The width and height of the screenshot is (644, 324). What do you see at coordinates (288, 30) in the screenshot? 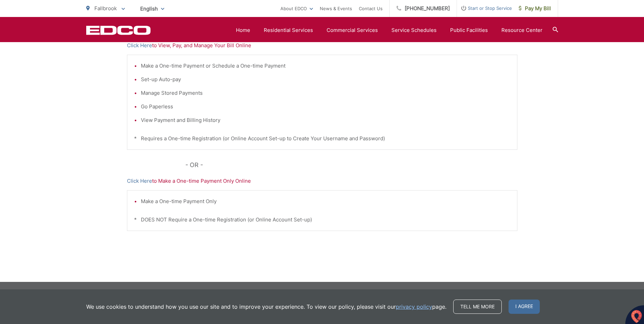
I see `a: Residential Services` at bounding box center [288, 30].